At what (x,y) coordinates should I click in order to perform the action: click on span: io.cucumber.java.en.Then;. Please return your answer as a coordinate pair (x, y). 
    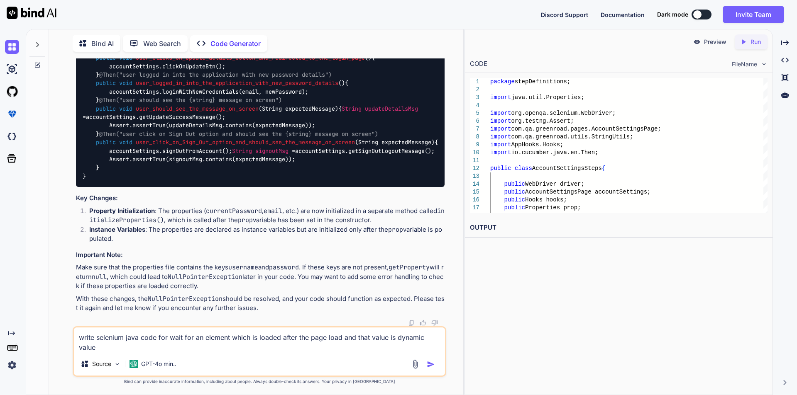
    Looking at the image, I should click on (554, 153).